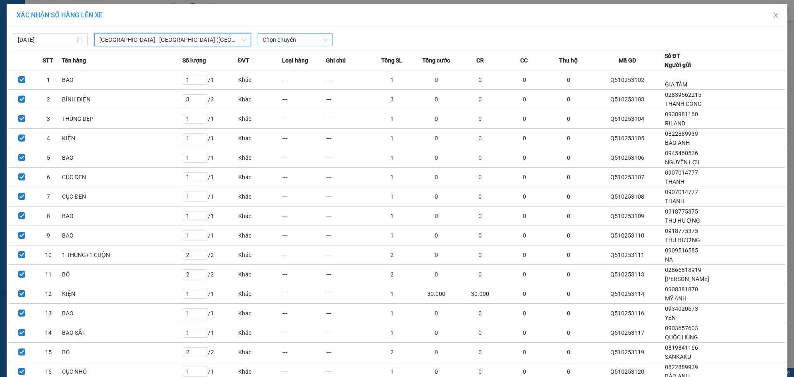  I want to click on span: 02839562215, so click(683, 95).